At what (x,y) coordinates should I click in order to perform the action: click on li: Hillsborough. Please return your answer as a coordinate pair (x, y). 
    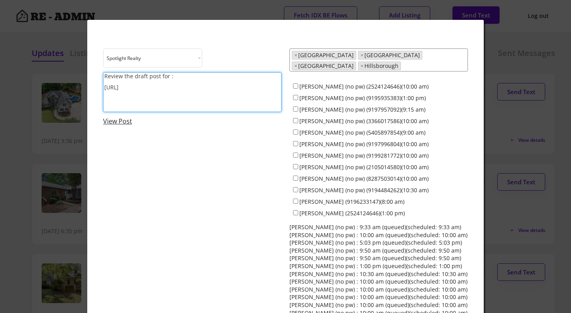
    Looking at the image, I should click on (380, 66).